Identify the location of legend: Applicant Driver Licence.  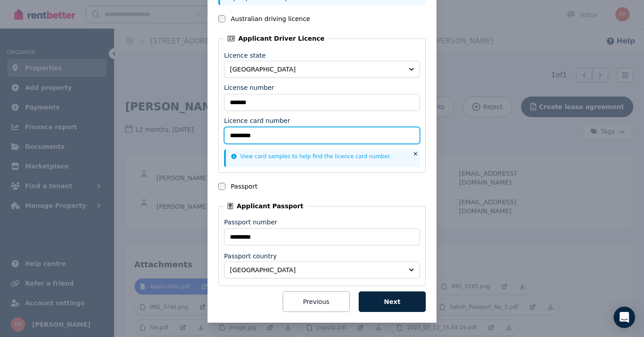
(276, 38).